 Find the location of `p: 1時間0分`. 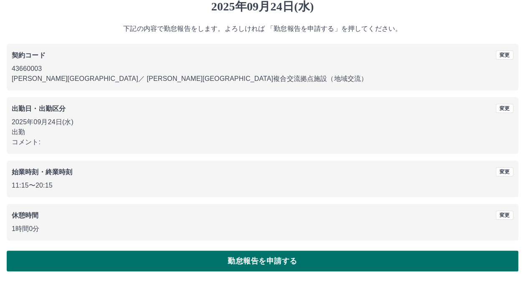

p: 1時間0分 is located at coordinates (262, 229).